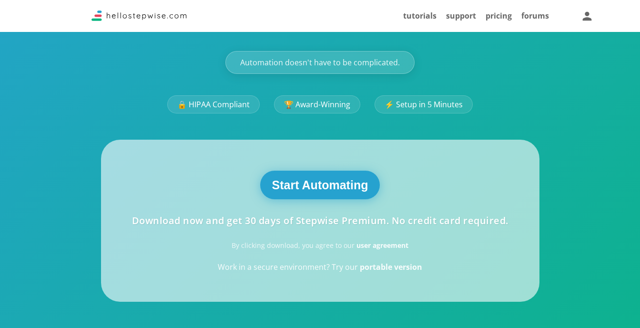 This screenshot has width=640, height=328. What do you see at coordinates (139, 18) in the screenshot?
I see `a: Stepwise` at bounding box center [139, 18].